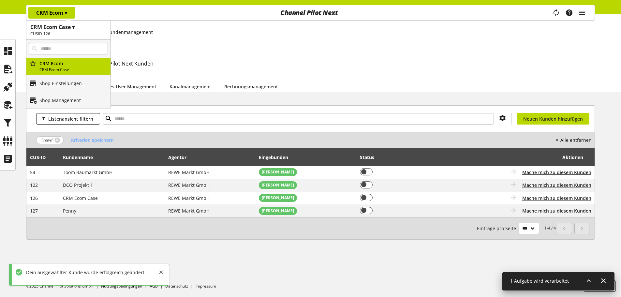 The height and width of the screenshot is (297, 621). Describe the element at coordinates (60, 100) in the screenshot. I see `p: Shop Management` at that location.